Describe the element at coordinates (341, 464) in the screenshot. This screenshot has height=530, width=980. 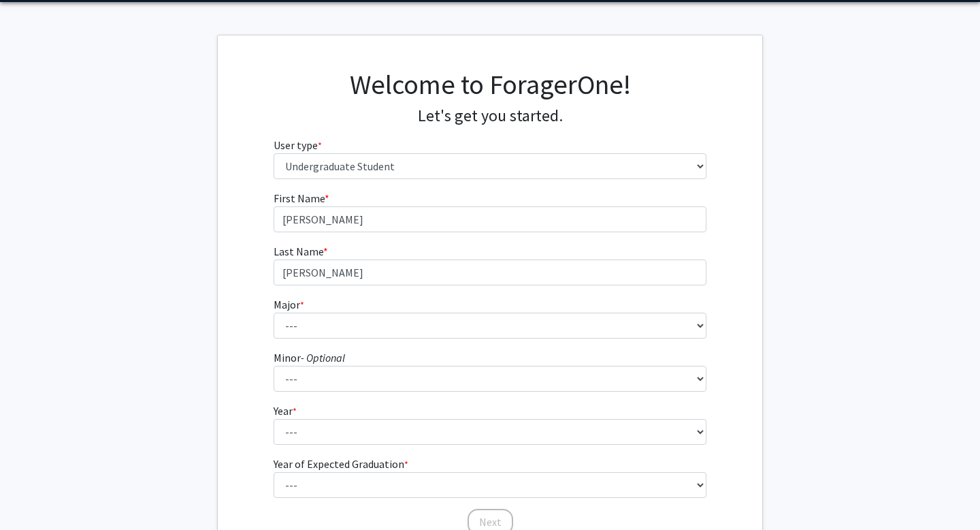
I see `label: Year of Expected Graduation` at that location.